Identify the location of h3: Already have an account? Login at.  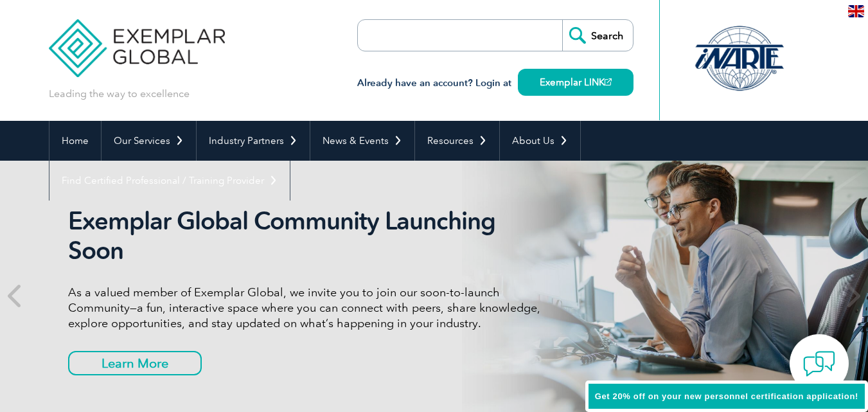
(495, 83).